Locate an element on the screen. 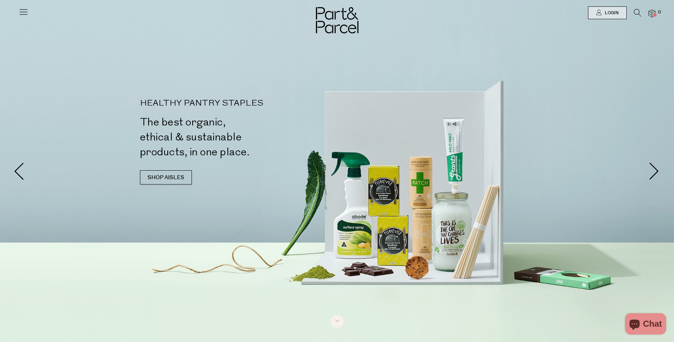  inbox-online-store-chat: Shopify online store chat is located at coordinates (645, 324).